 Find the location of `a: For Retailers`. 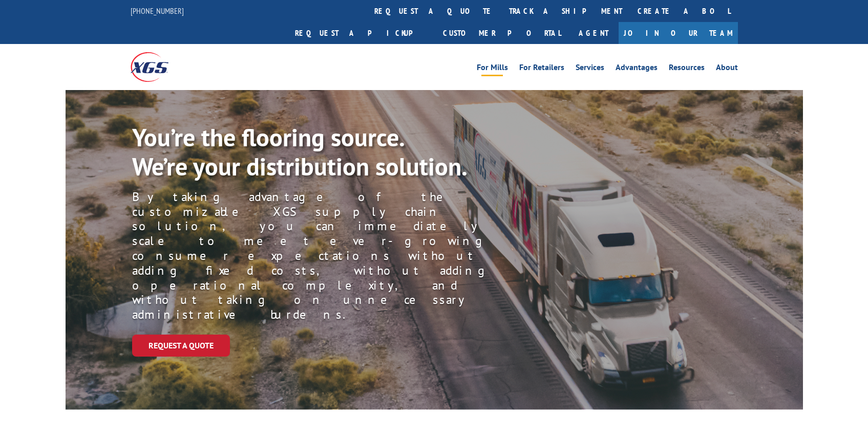

a: For Retailers is located at coordinates (542, 69).